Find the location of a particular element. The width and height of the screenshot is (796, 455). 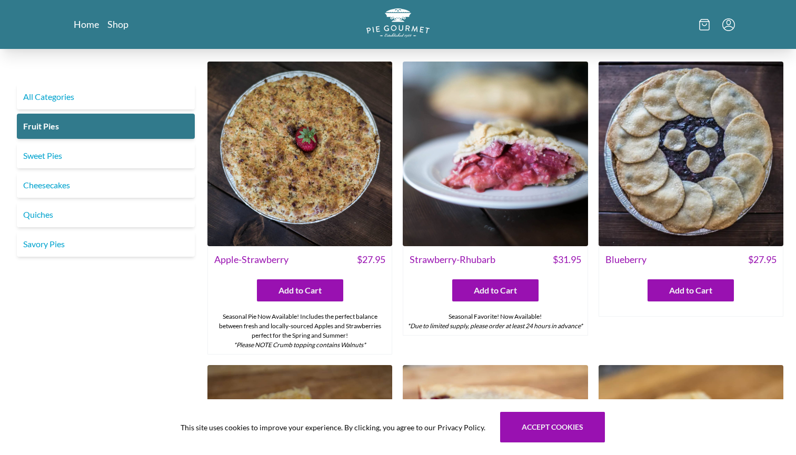

a: Sweet Pies is located at coordinates (106, 156).